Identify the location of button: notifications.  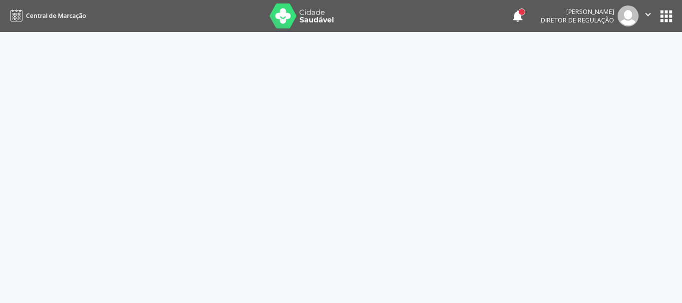
(518, 16).